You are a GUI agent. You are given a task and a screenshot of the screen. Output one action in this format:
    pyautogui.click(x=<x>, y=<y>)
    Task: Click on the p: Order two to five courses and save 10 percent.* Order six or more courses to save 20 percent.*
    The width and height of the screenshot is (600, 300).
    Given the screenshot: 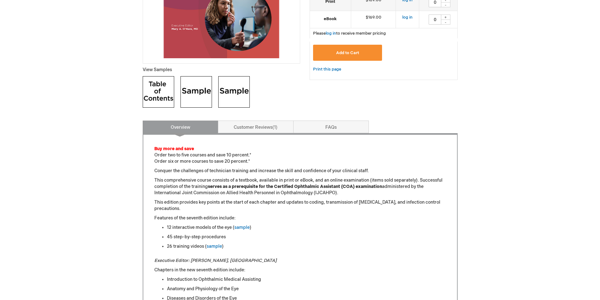 What is the action you would take?
    pyautogui.click(x=300, y=155)
    